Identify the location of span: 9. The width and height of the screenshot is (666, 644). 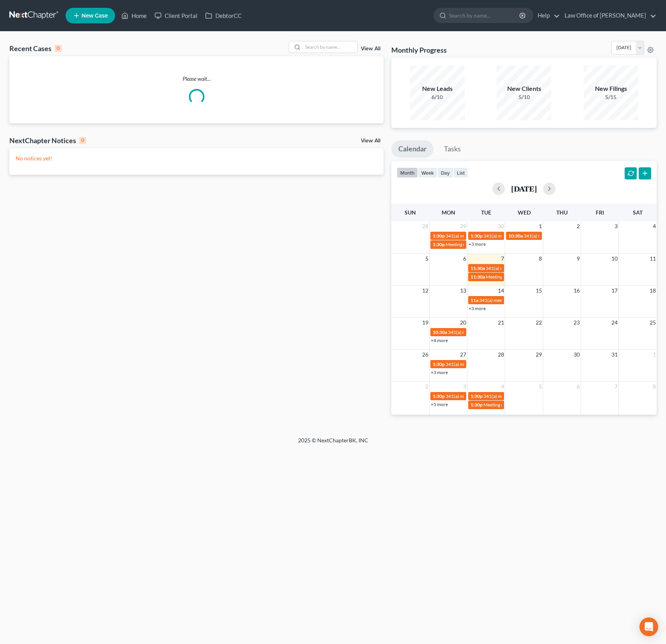
(578, 259).